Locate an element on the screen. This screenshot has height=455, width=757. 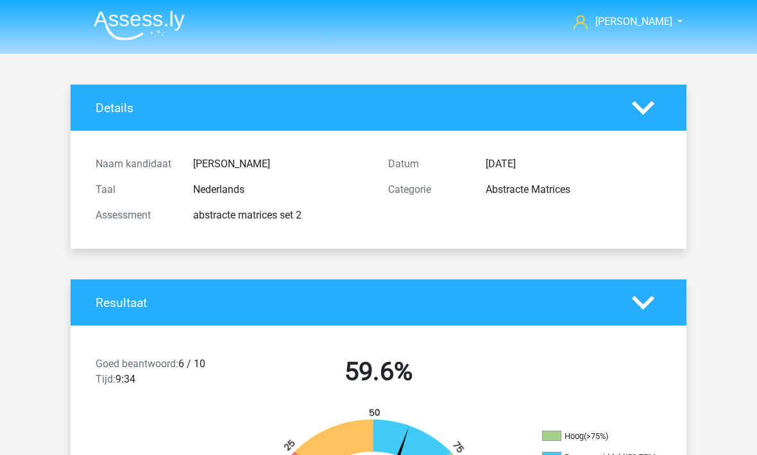
div: Naam kandidaat is located at coordinates (135, 164).